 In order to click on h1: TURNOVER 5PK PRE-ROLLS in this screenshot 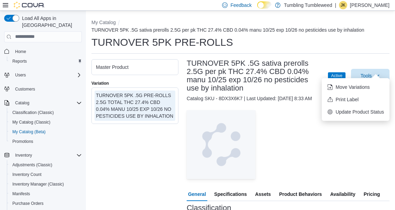, I will do `click(162, 42)`.